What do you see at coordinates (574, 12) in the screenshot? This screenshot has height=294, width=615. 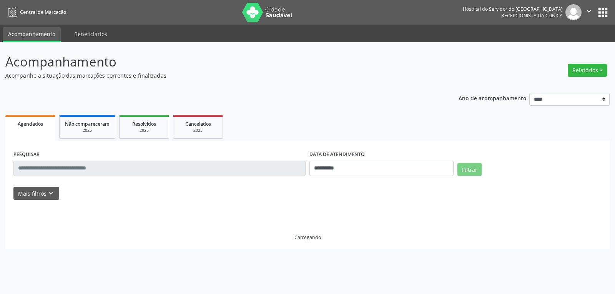 I see `img: img` at bounding box center [574, 12].